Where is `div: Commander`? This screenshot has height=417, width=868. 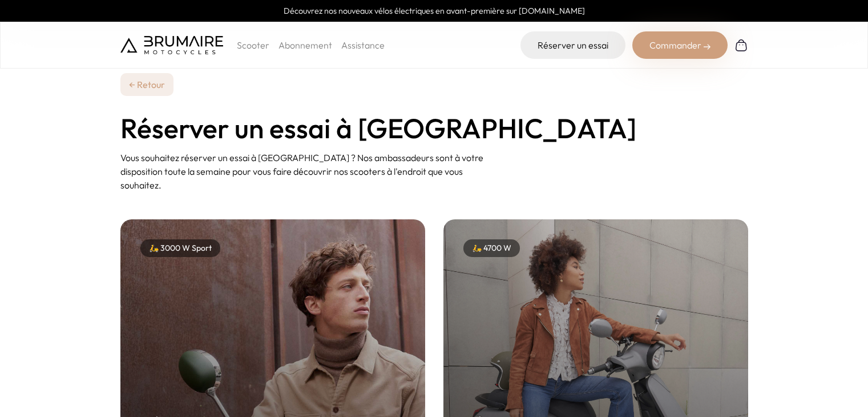 div: Commander is located at coordinates (680, 45).